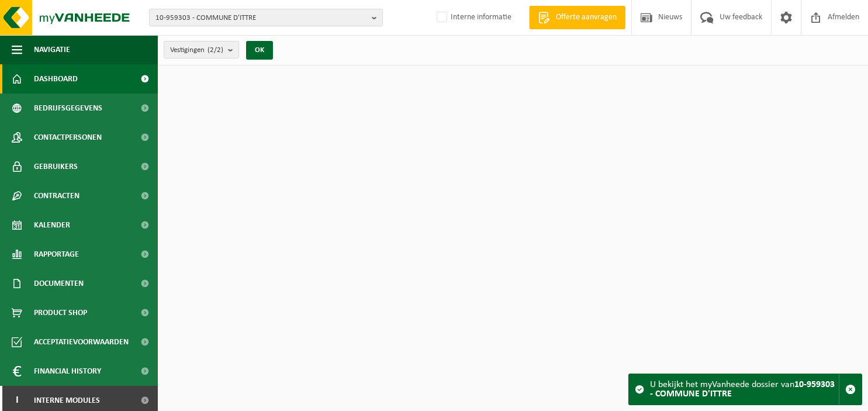 The height and width of the screenshot is (411, 868). What do you see at coordinates (52, 225) in the screenshot?
I see `span: Kalender` at bounding box center [52, 225].